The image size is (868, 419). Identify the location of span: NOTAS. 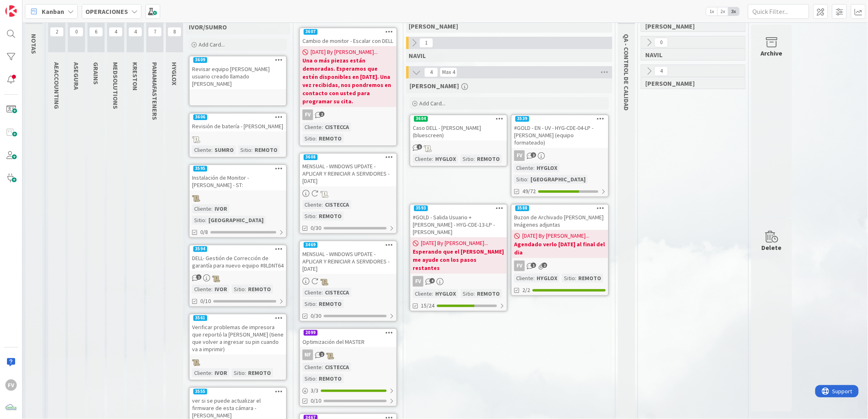
(34, 44).